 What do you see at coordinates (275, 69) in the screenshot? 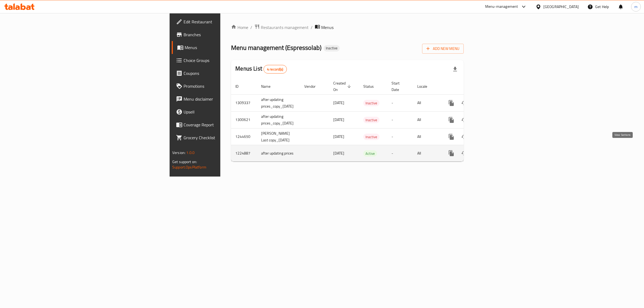
I see `div: Total records count` at bounding box center [275, 69].